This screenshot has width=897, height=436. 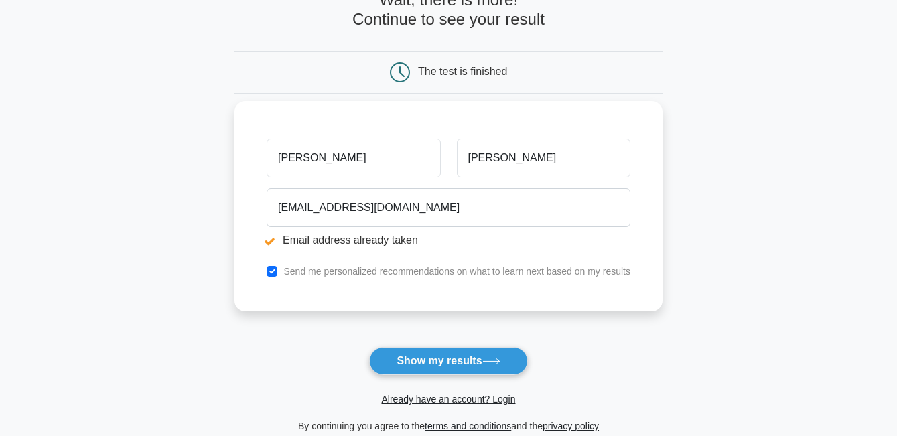 What do you see at coordinates (353, 158) in the screenshot?
I see `input: First name` at bounding box center [353, 158].